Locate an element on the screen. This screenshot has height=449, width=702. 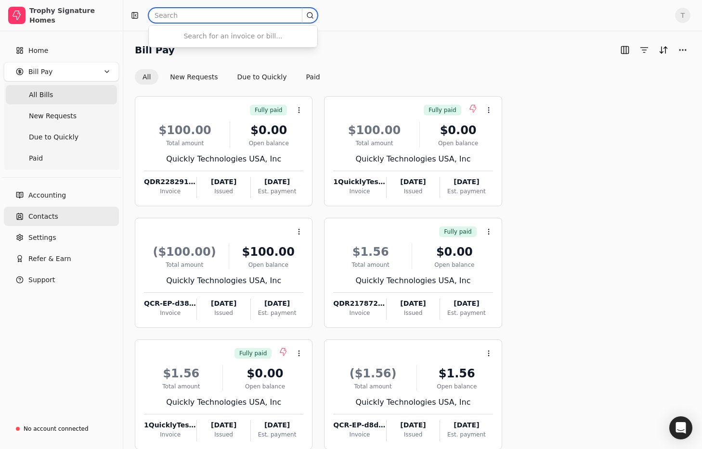
a: Paid is located at coordinates (61, 158).